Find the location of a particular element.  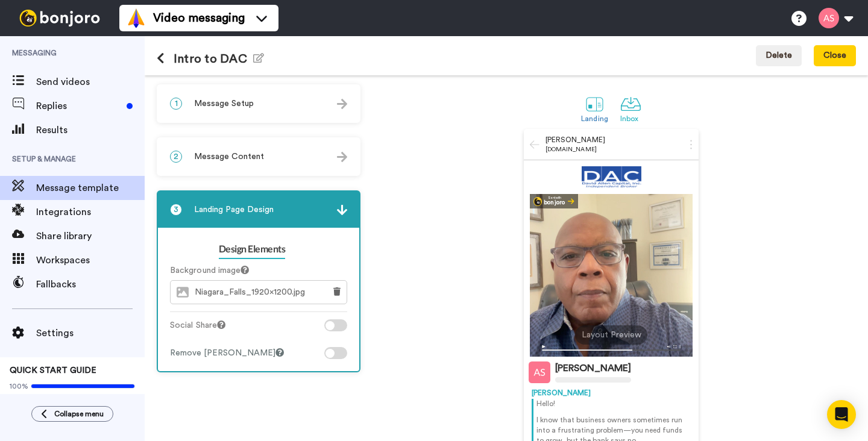

span: 100% is located at coordinates (19, 387).